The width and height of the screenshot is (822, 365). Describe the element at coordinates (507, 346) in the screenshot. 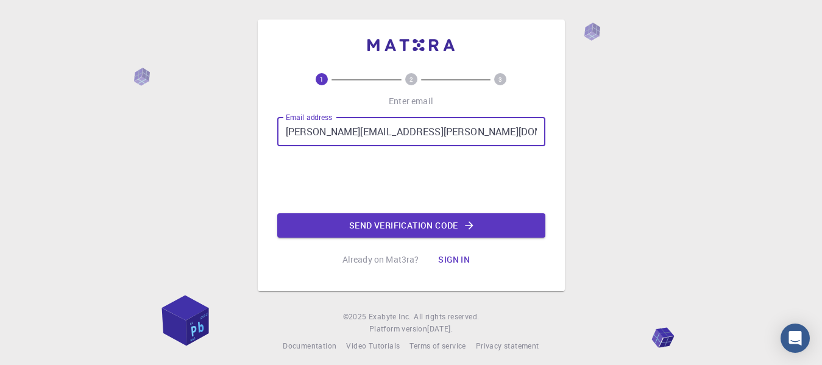

I see `a: Privacy statement` at that location.